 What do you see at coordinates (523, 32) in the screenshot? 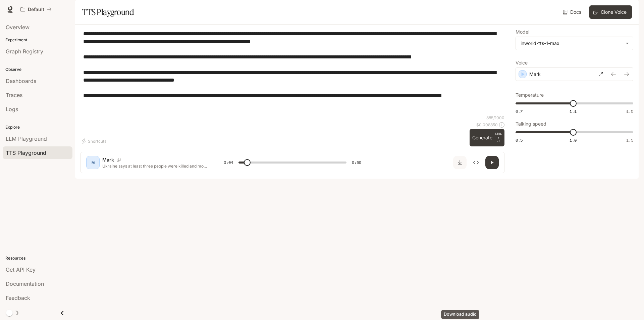
I see `p: Model` at bounding box center [523, 32].